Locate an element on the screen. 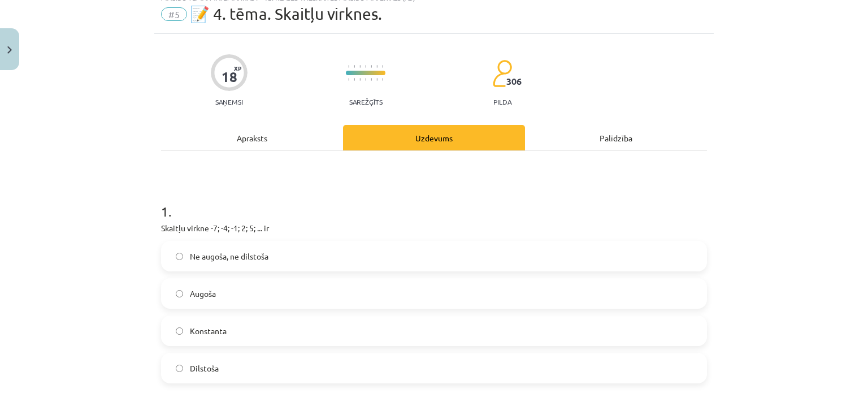 The image size is (868, 393). div: Palīdzība is located at coordinates (615, 137).